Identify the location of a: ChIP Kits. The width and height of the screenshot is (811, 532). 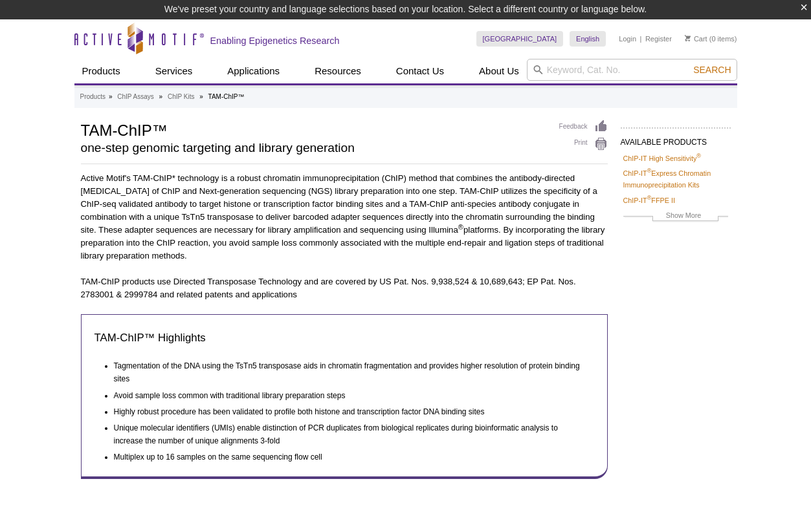
(181, 97).